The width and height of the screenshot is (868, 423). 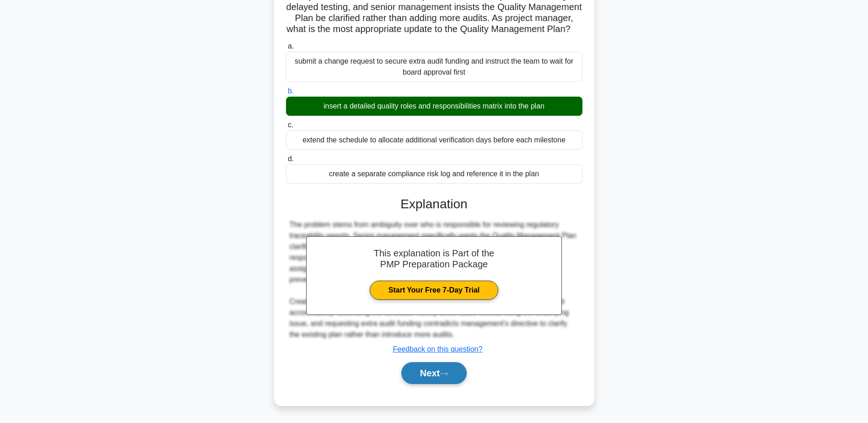 I want to click on a: Feedback on this question?, so click(x=438, y=349).